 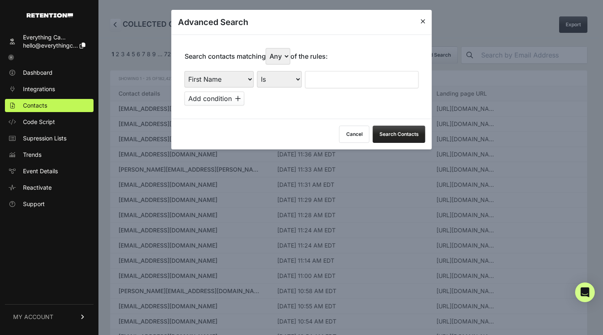 I want to click on a: Code Script, so click(x=49, y=122).